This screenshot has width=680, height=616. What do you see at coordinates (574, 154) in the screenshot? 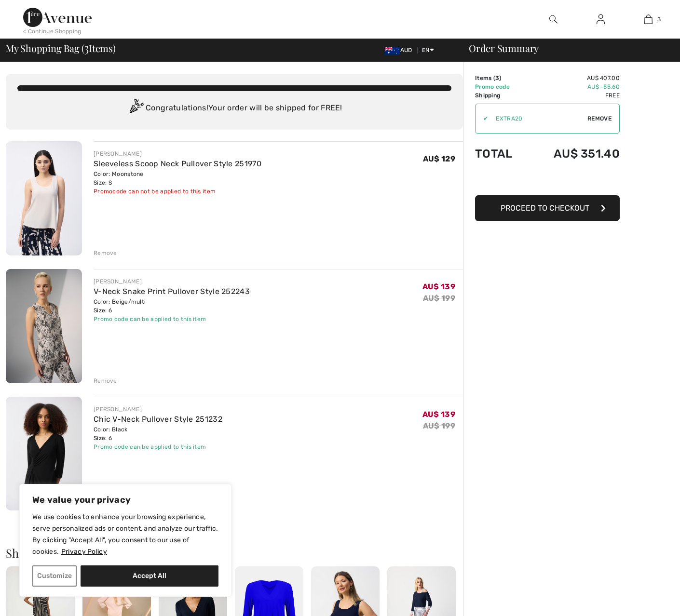
I see `td: AU$ 351.40` at bounding box center [574, 154].